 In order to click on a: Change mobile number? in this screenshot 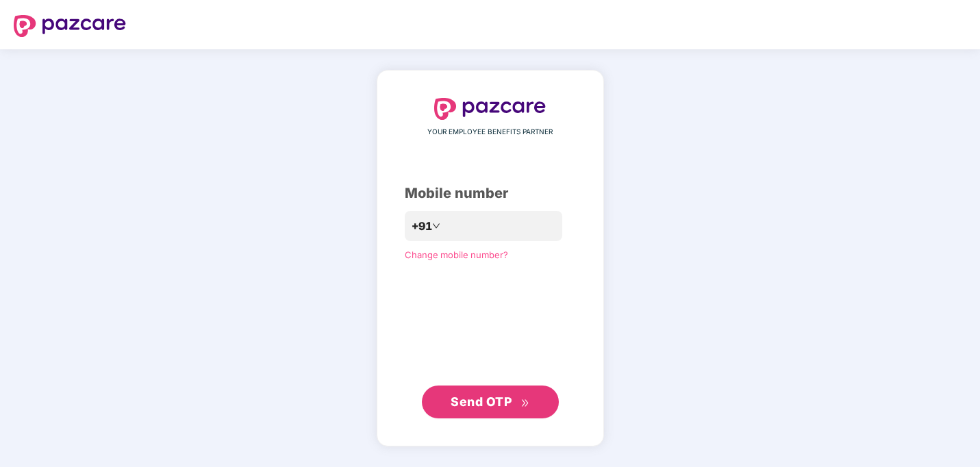, I will do `click(456, 255)`.